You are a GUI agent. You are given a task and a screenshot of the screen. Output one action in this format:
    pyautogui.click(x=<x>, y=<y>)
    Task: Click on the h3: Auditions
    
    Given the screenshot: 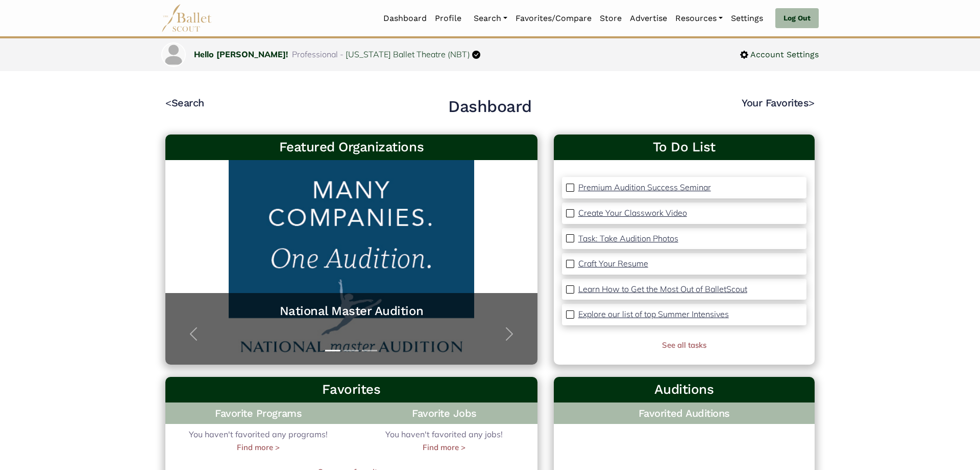 What is the action you would take?
    pyautogui.click(x=684, y=390)
    